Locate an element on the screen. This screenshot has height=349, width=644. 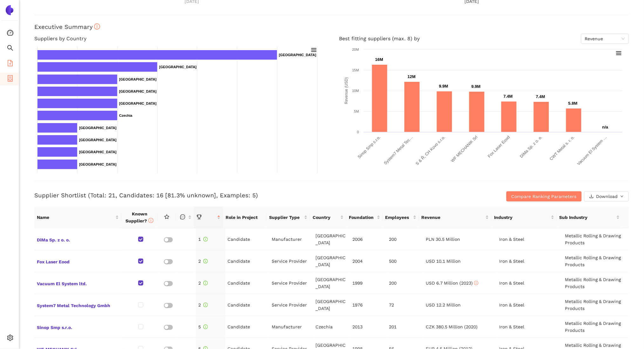
span: Sinop Smp s.r.o. is located at coordinates (79, 327).